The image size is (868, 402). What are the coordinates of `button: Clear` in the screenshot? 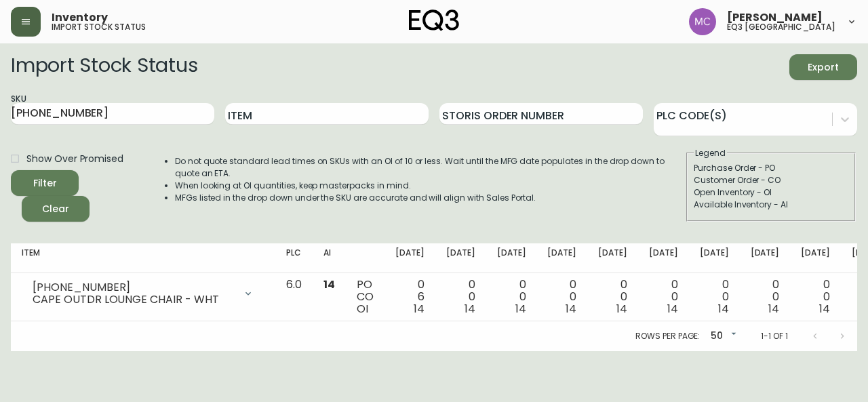 It's located at (56, 209).